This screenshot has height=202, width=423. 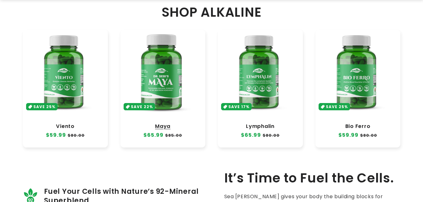 What do you see at coordinates (212, 12) in the screenshot?
I see `h2: SHOP ALKALINE` at bounding box center [212, 12].